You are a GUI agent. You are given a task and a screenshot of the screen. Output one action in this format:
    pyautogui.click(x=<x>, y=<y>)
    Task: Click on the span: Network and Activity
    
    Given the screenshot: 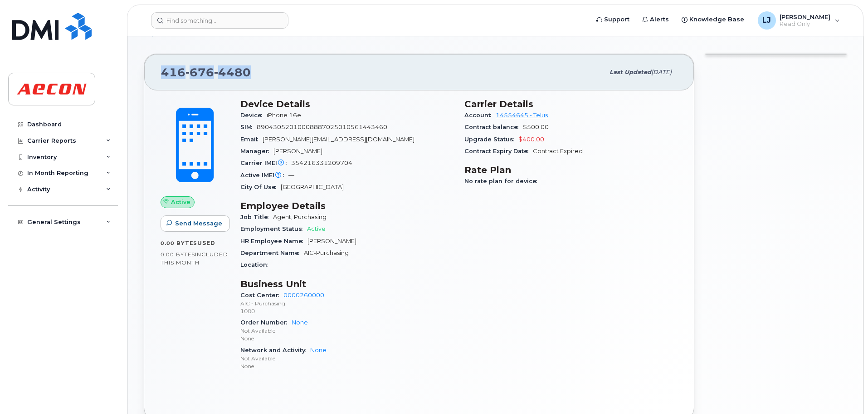 What is the action you would take?
    pyautogui.click(x=275, y=349)
    